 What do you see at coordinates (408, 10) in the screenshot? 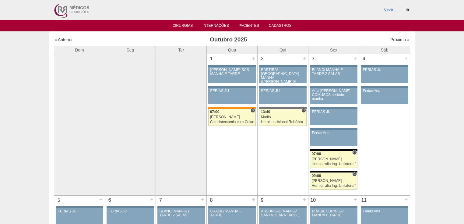
I see `i: Sair` at bounding box center [408, 10].